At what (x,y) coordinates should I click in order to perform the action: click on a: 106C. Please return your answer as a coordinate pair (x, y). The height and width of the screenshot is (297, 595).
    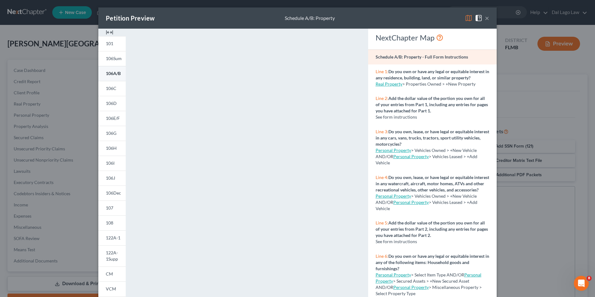
    Looking at the image, I should click on (112, 88).